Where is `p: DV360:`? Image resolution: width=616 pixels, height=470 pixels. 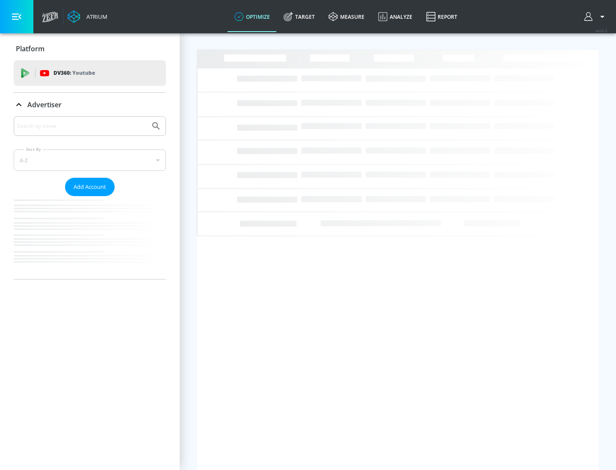
p: DV360: is located at coordinates (74, 73).